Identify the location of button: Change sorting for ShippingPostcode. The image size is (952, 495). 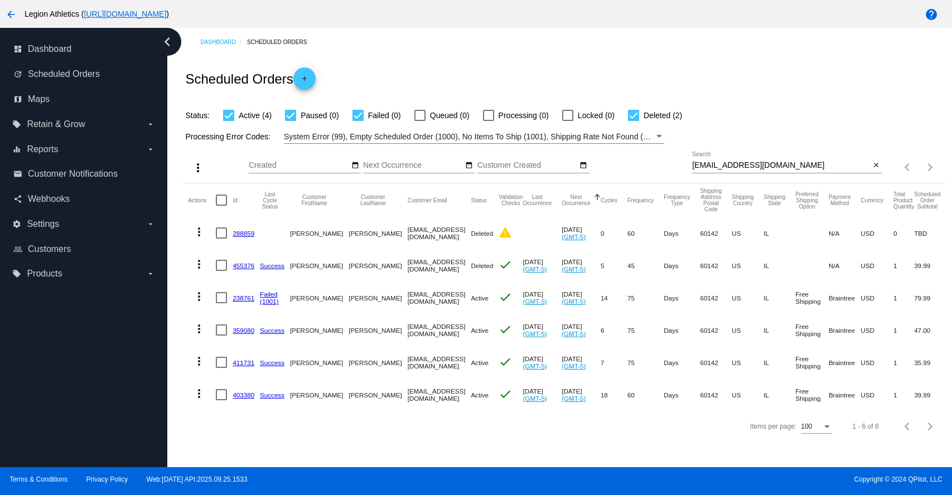
(710, 200).